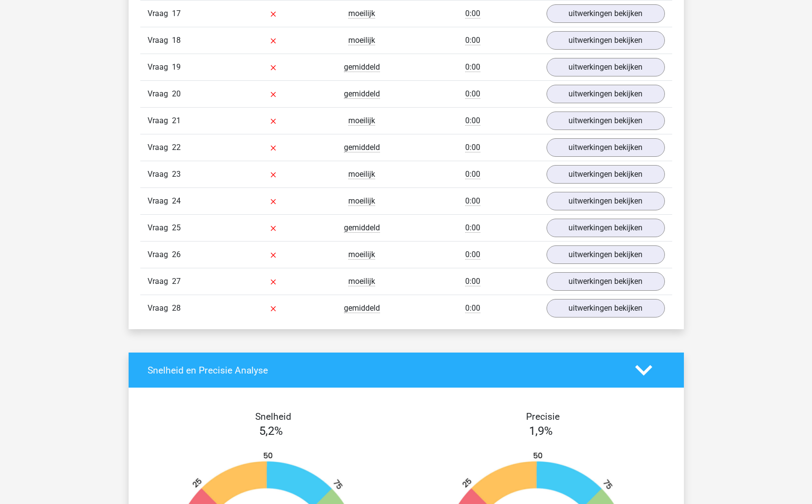  I want to click on span: 28, so click(177, 308).